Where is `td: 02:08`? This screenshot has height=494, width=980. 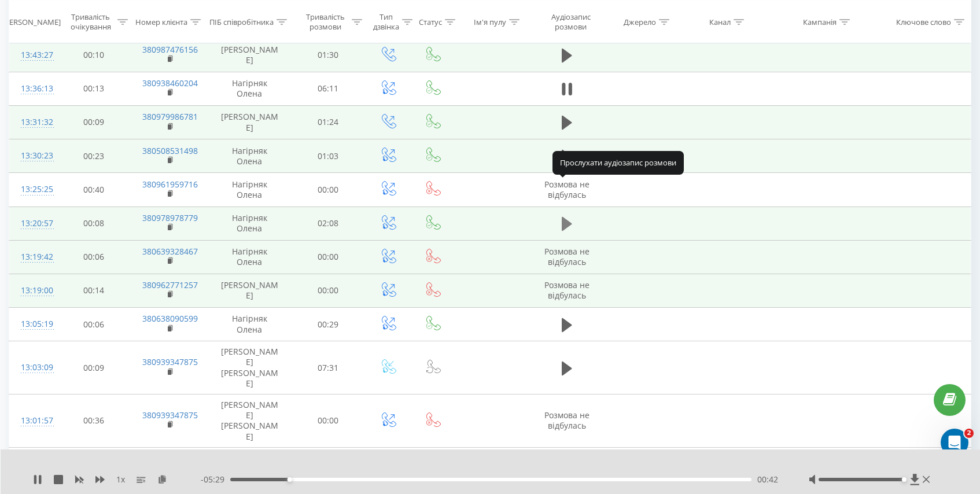
td: 02:08 is located at coordinates (328, 224).